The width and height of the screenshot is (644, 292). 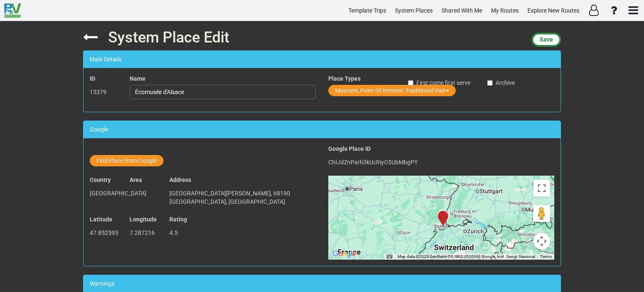 I want to click on button: Map camera controls, so click(x=542, y=241).